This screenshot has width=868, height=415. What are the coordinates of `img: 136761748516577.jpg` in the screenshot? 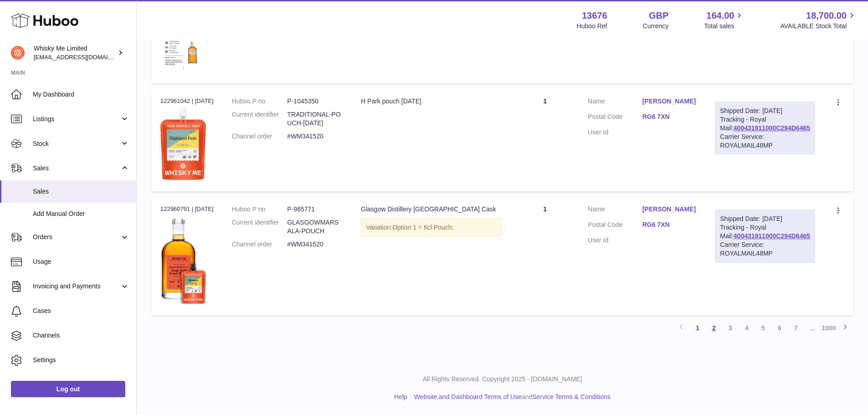 It's located at (183, 144).